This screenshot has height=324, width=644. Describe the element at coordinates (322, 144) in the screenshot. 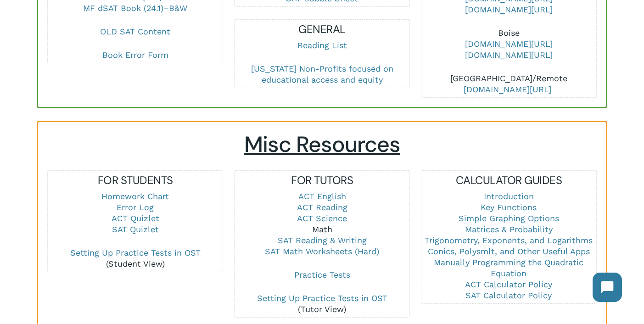

I see `span: Misc Resources` at that location.